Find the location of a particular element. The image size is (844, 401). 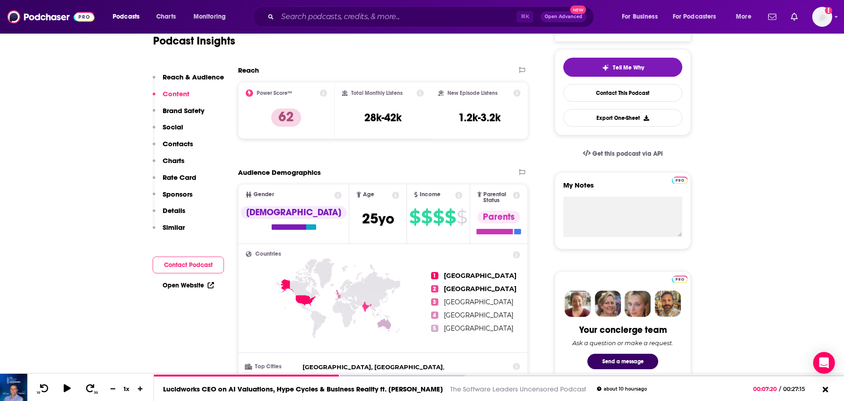

div: Ask a question or make a request. is located at coordinates (623, 343).